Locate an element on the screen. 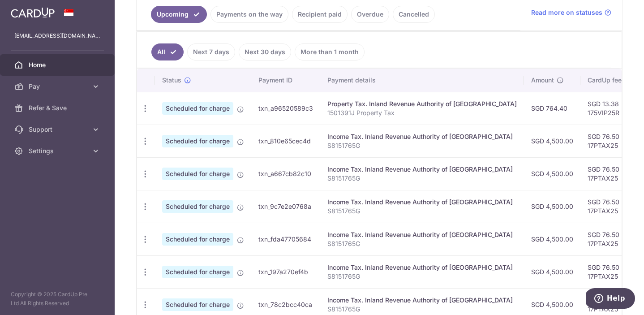 The image size is (644, 315). span: Read more on statuses is located at coordinates (567, 13).